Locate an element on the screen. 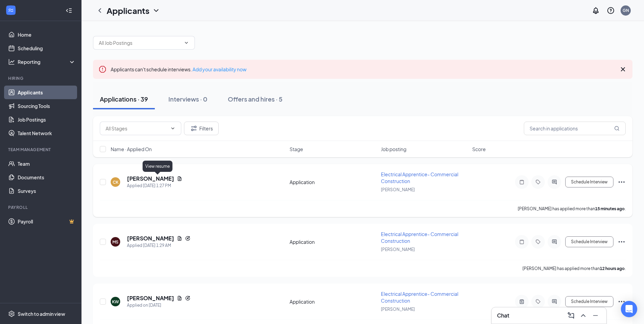 The image size is (644, 324). a: Job Postings is located at coordinates (47, 120).